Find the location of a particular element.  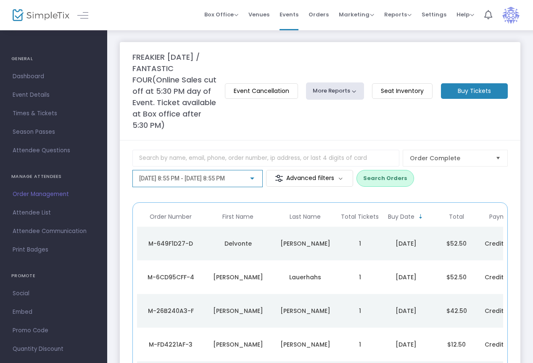

m-button: Seat Inventory is located at coordinates (402, 91).